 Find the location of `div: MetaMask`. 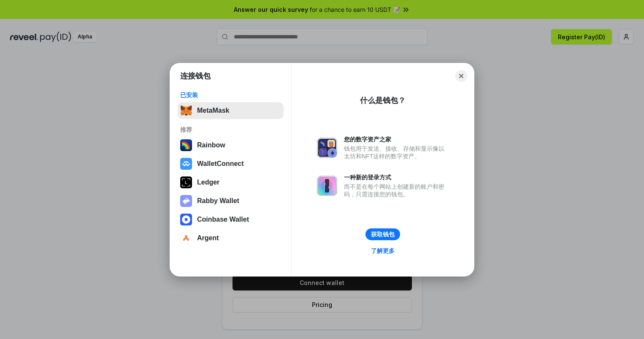

div: MetaMask is located at coordinates (213, 110).